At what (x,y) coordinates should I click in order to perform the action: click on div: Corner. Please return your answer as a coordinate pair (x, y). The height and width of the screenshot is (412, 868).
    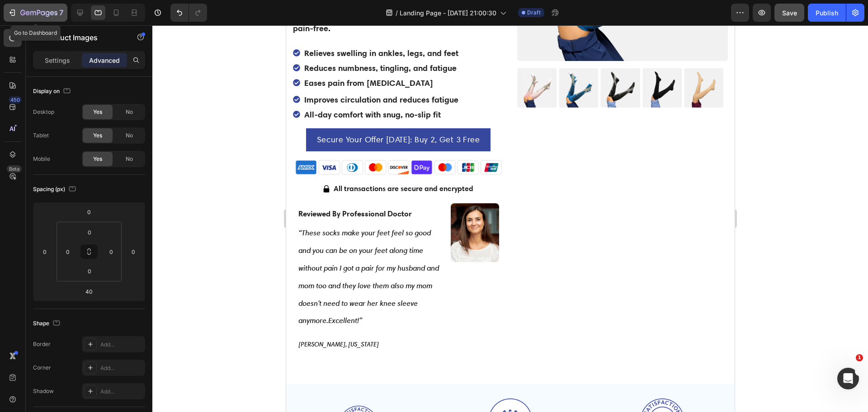
    Looking at the image, I should click on (42, 368).